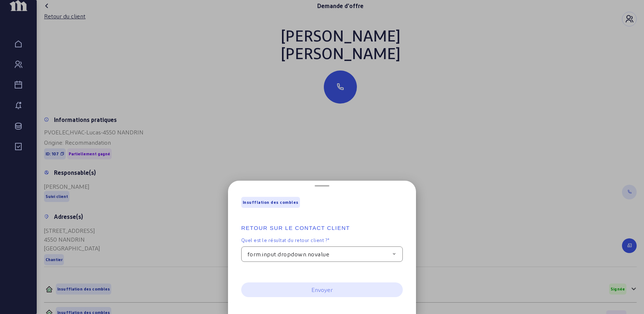 The image size is (644, 314). I want to click on span: form.input.dropdown.novalue, so click(289, 254).